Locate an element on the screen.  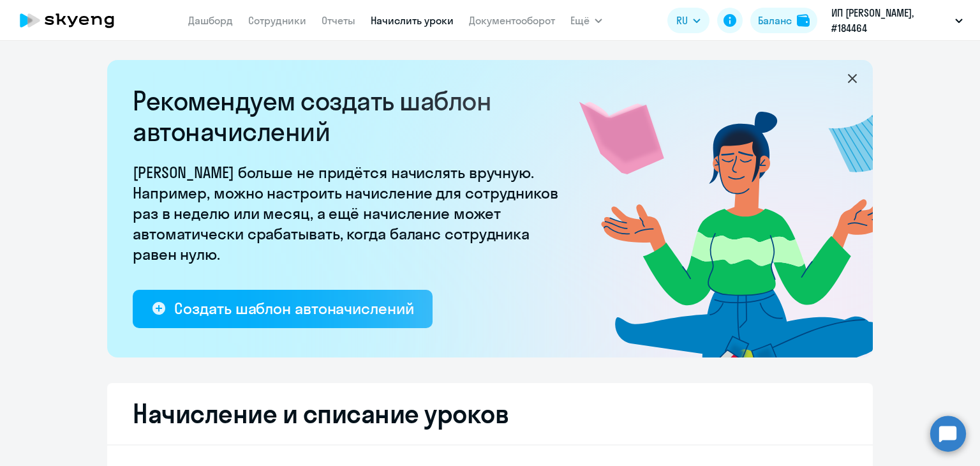
a: Дашборд is located at coordinates (211, 20).